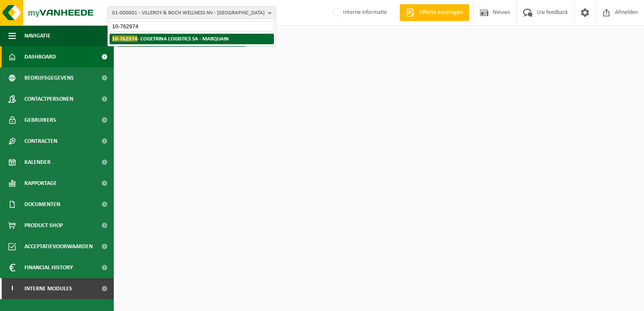 Image resolution: width=644 pixels, height=311 pixels. Describe the element at coordinates (41, 183) in the screenshot. I see `span: Rapportage` at that location.